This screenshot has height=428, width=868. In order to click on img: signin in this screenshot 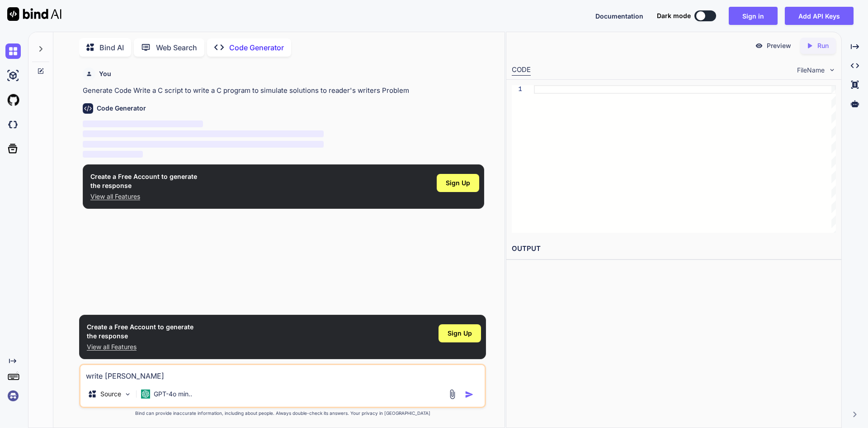, I will do `click(13, 396)`.